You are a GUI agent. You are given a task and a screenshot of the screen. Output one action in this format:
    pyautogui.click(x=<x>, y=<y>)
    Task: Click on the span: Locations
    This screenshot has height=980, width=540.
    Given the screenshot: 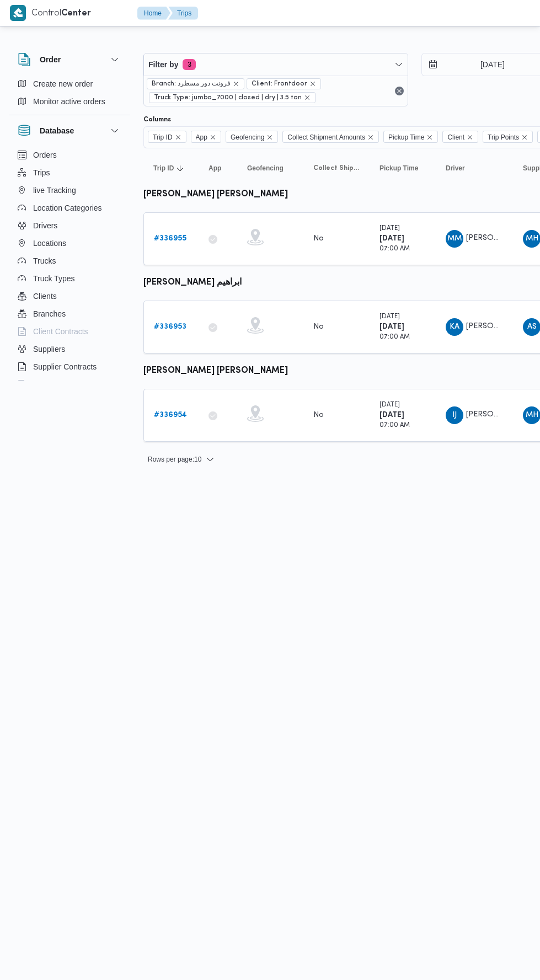 What is the action you would take?
    pyautogui.click(x=50, y=243)
    